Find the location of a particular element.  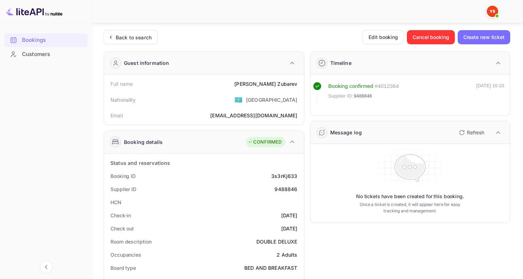

div: Check out is located at coordinates (122, 228).